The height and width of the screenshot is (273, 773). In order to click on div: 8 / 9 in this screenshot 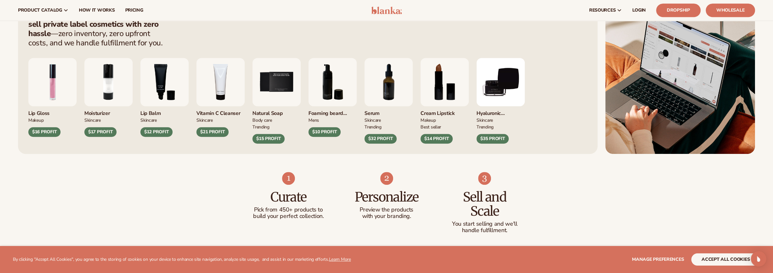, I will do `click(445, 101)`.